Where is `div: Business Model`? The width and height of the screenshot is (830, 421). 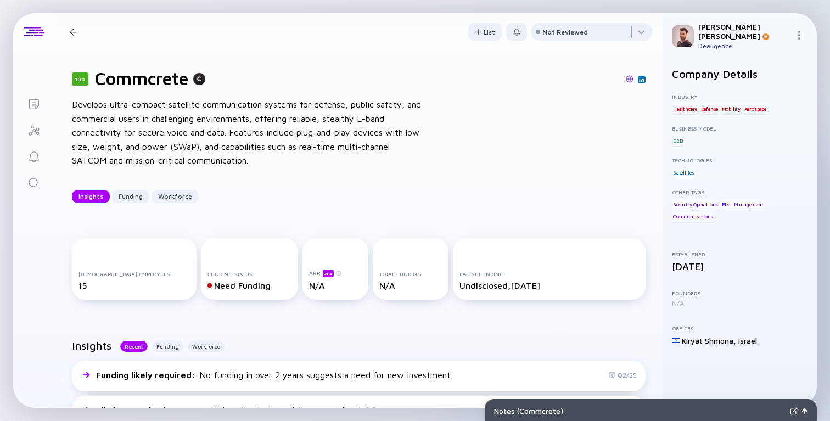 div: Business Model is located at coordinates (740, 128).